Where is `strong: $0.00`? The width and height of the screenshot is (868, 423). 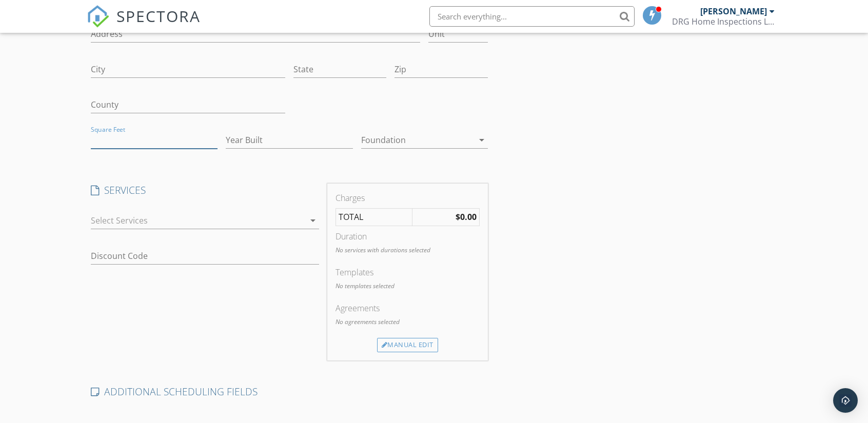 strong: $0.00 is located at coordinates (466, 217).